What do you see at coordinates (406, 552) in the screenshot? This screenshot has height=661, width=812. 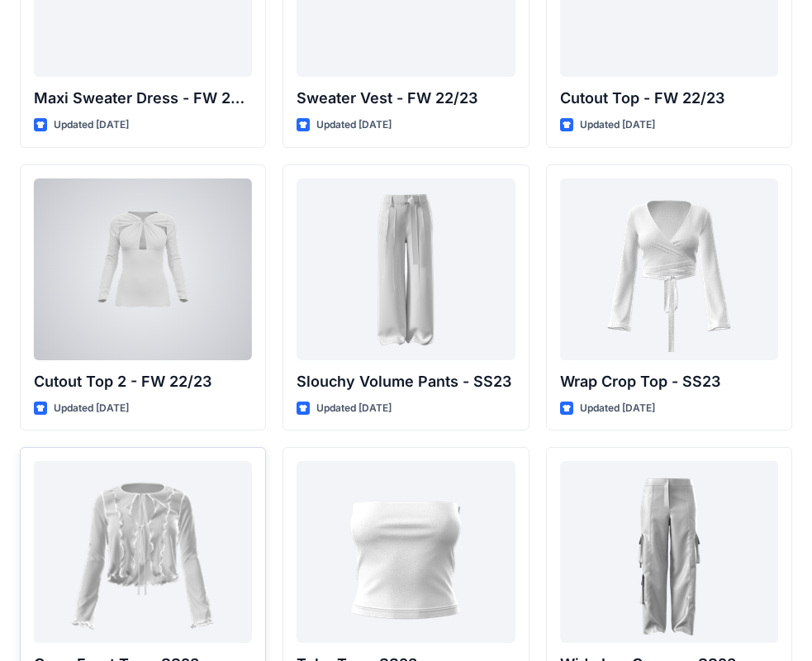 I see `a: Tube Top - SS23` at bounding box center [406, 552].